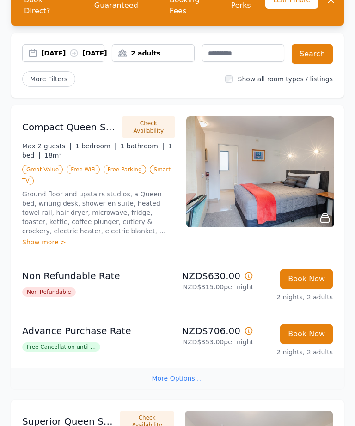 Image resolution: width=355 pixels, height=426 pixels. Describe the element at coordinates (217, 342) in the screenshot. I see `p: NZD$353.00 per night` at that location.